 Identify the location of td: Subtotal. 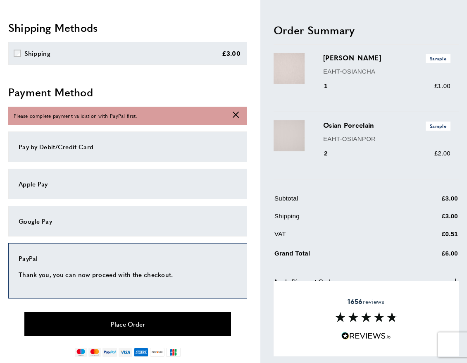
(337, 201).